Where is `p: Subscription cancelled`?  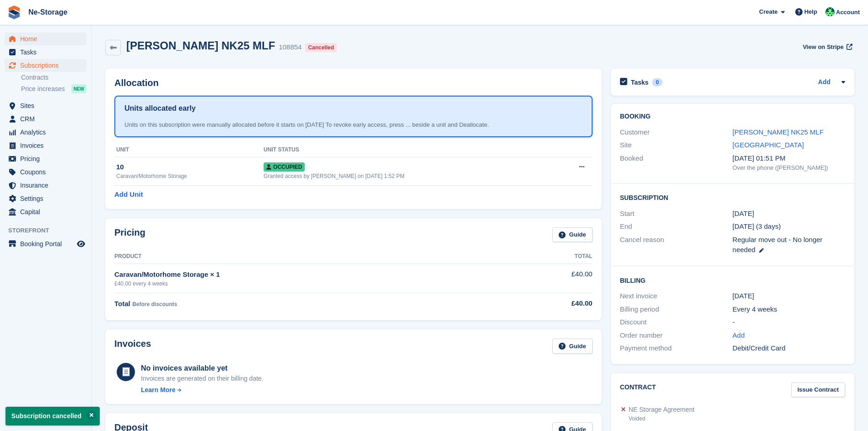
p: Subscription cancelled is located at coordinates (52, 416).